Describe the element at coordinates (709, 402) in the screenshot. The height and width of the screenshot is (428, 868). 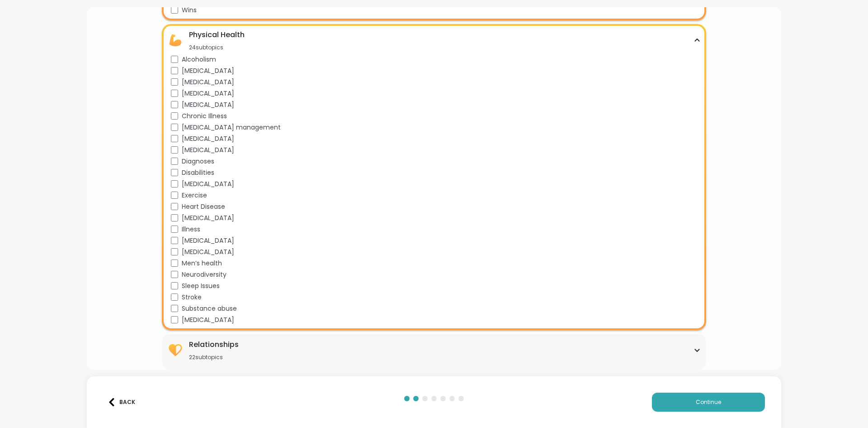
I see `button: Continue` at that location.